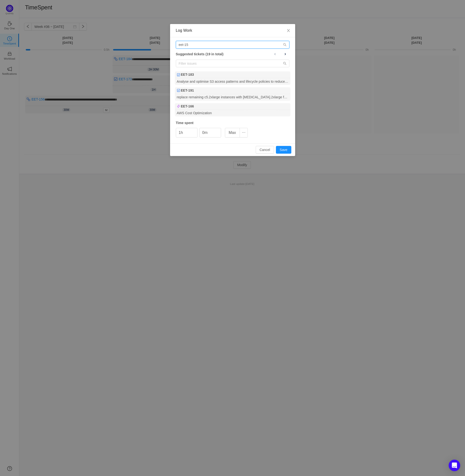 The image size is (465, 476). What do you see at coordinates (244, 133) in the screenshot?
I see `button: icon: ellipsis` at bounding box center [244, 133].